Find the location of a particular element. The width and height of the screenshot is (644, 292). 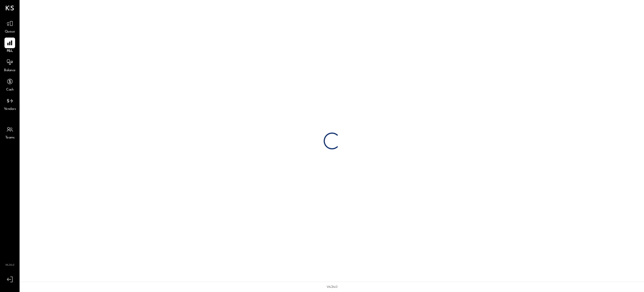

a: Vendors is located at coordinates (10, 104).